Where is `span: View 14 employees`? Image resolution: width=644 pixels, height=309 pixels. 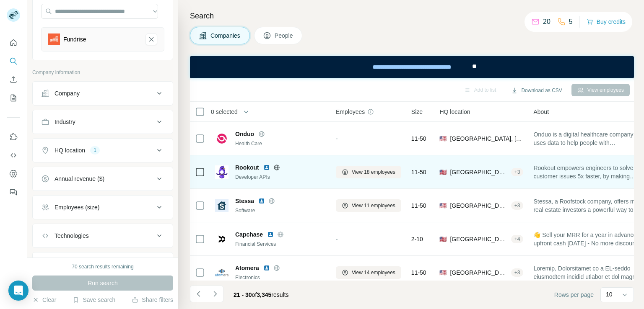
span: View 14 employees is located at coordinates (374, 273).